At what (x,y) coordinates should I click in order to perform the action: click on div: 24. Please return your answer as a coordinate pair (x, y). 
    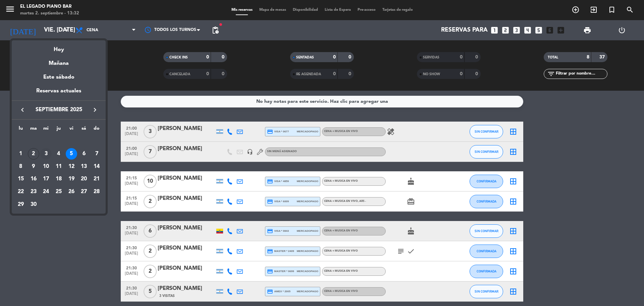
    Looking at the image, I should click on (46, 192).